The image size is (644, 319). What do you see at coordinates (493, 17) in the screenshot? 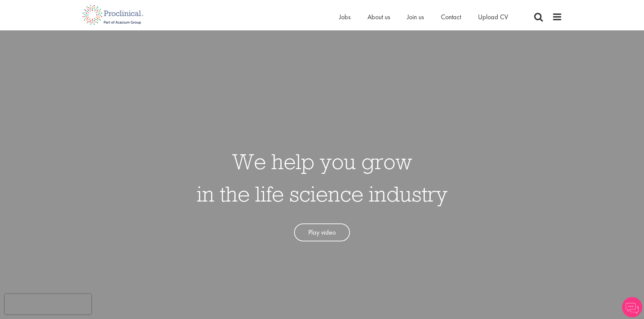
I see `span: Upload CV` at bounding box center [493, 17].